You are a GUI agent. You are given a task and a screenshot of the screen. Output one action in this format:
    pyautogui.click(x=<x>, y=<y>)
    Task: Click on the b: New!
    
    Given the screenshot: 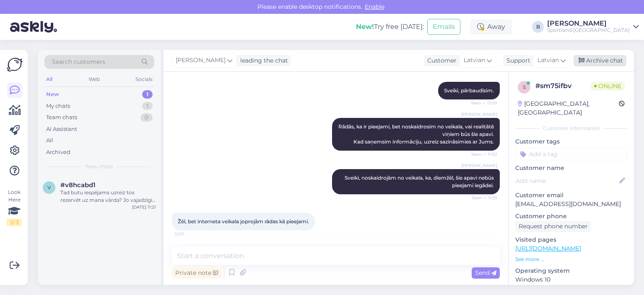 What is the action you would take?
    pyautogui.click(x=365, y=26)
    